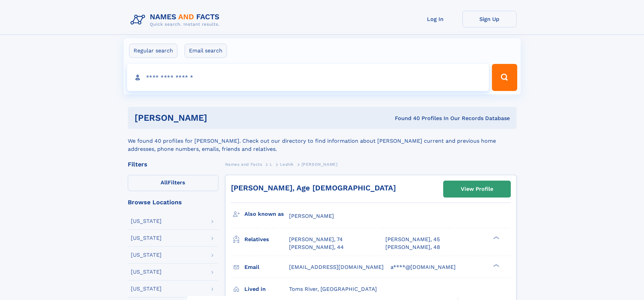  I want to click on a: Sign Up, so click(489, 19).